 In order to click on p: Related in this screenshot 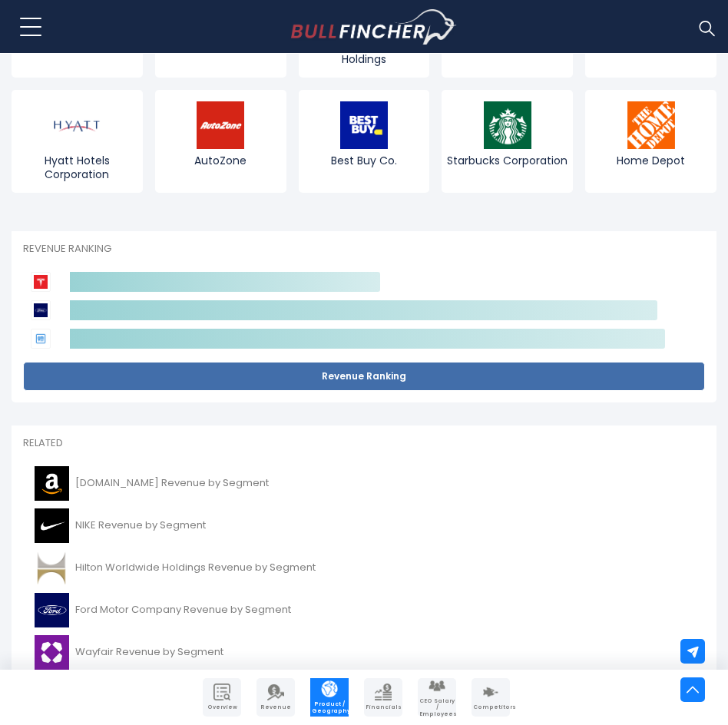, I will do `click(364, 443)`.